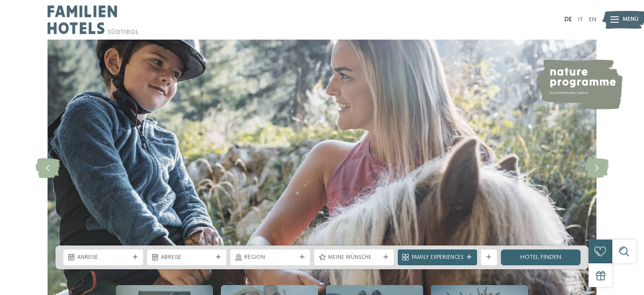 This screenshot has width=644, height=295. What do you see at coordinates (270, 258) in the screenshot?
I see `span: Region` at bounding box center [270, 258].